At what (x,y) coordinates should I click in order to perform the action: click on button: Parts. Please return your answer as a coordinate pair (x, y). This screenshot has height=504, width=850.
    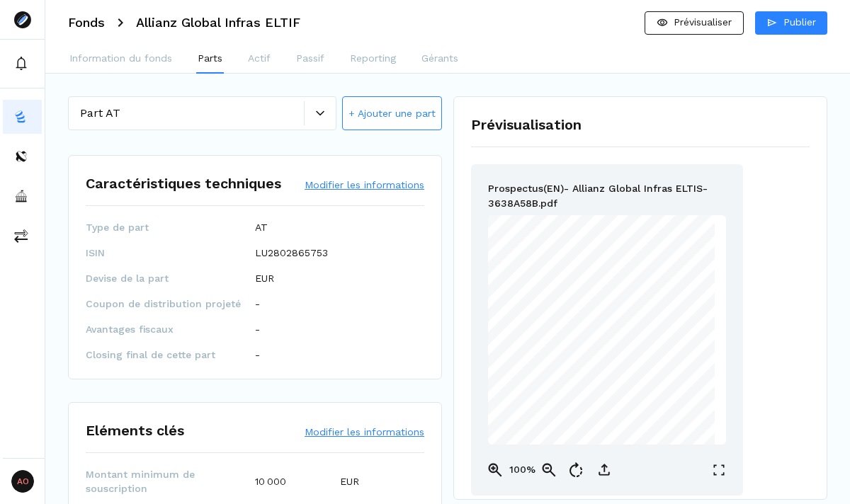
    Looking at the image, I should click on (210, 59).